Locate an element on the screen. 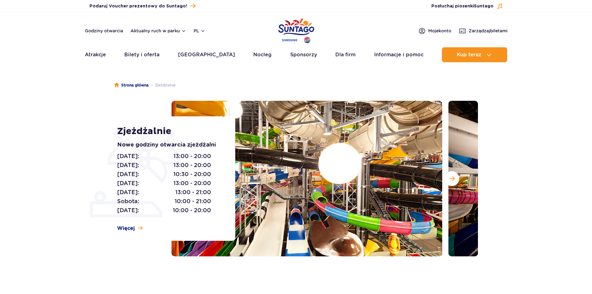 Image resolution: width=592 pixels, height=294 pixels. a: Sponsorzy is located at coordinates (304, 55).